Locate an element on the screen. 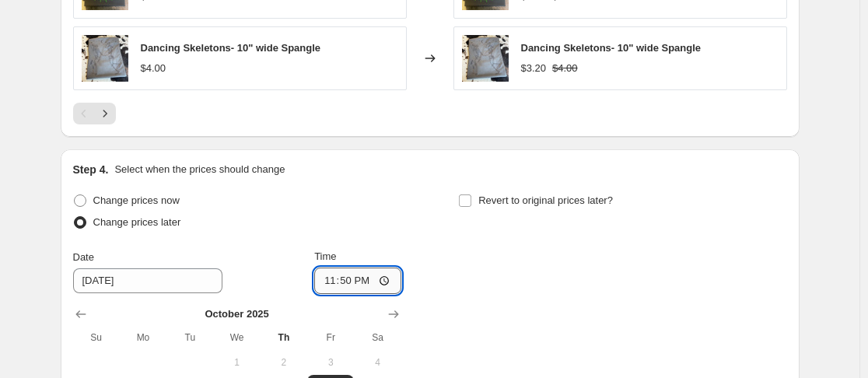 The image size is (868, 378). input: 10/9/2025 is located at coordinates (147, 281).